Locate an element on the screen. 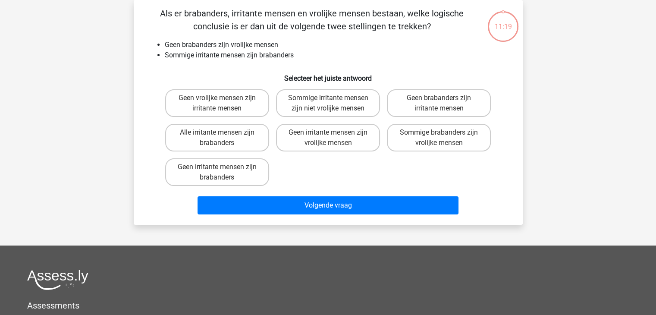 The width and height of the screenshot is (656, 315). label: Sommige irritante mensen zijn niet vrolijke mensen is located at coordinates (328, 103).